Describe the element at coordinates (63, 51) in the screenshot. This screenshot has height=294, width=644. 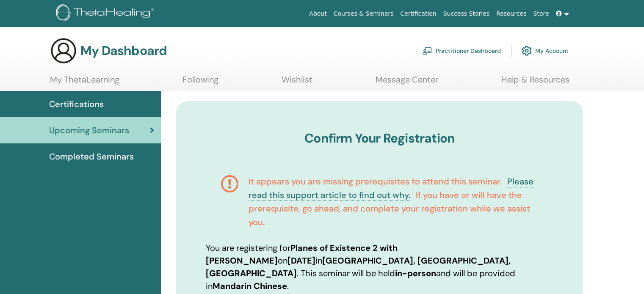
I see `img: generic-user-icon.jpg` at that location.